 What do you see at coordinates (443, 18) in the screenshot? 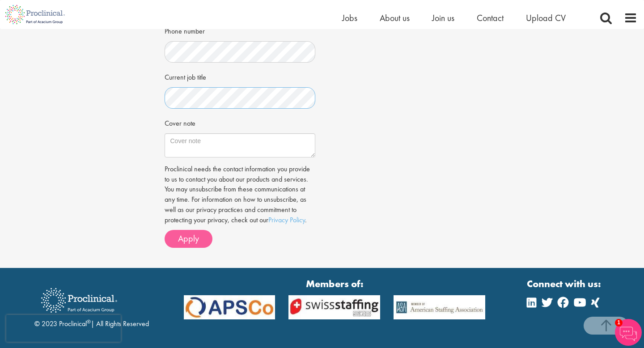
I see `a: Join us` at bounding box center [443, 18].